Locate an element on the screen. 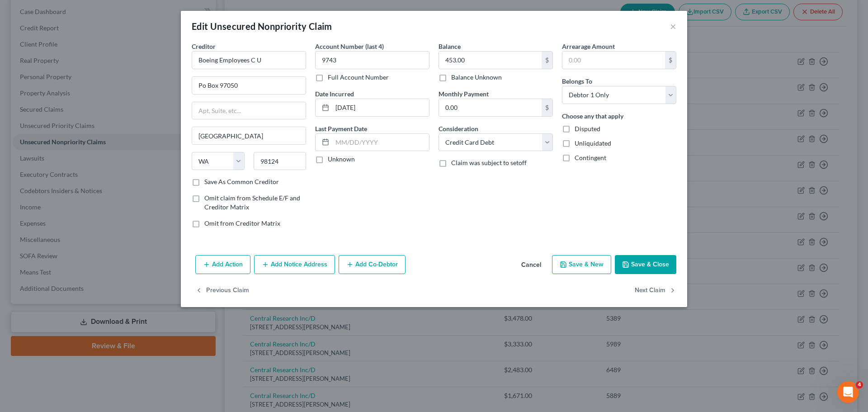 The image size is (868, 412). span: Omit claim from Schedule E/F and Creditor Matrix is located at coordinates (252, 202).